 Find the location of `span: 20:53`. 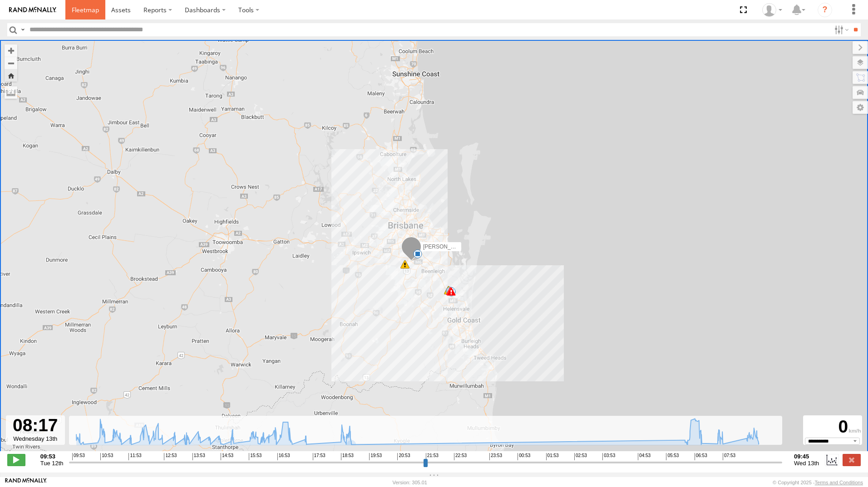

span: 20:53 is located at coordinates (404, 457).